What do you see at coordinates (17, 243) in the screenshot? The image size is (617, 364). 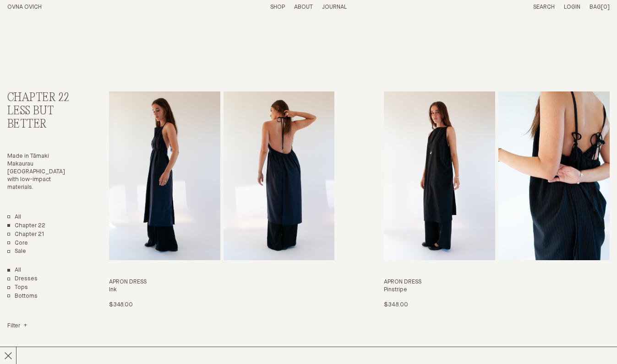 I see `a: Core` at bounding box center [17, 243].